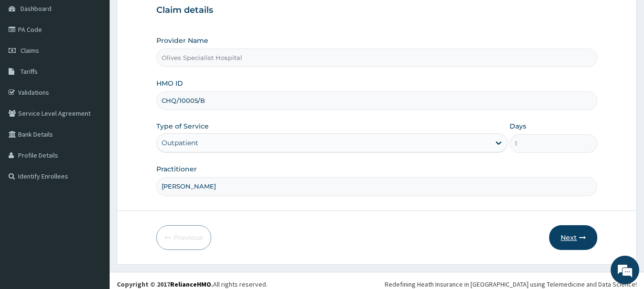 This screenshot has height=289, width=644. I want to click on div: Chat with us now, so click(105, 60).